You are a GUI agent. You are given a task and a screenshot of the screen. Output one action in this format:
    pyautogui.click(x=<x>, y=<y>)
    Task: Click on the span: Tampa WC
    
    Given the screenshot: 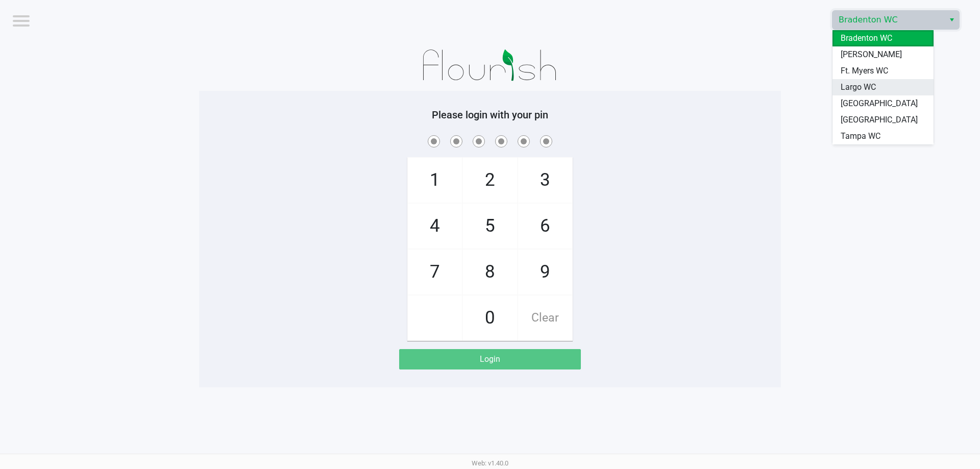 What is the action you would take?
    pyautogui.click(x=860, y=136)
    